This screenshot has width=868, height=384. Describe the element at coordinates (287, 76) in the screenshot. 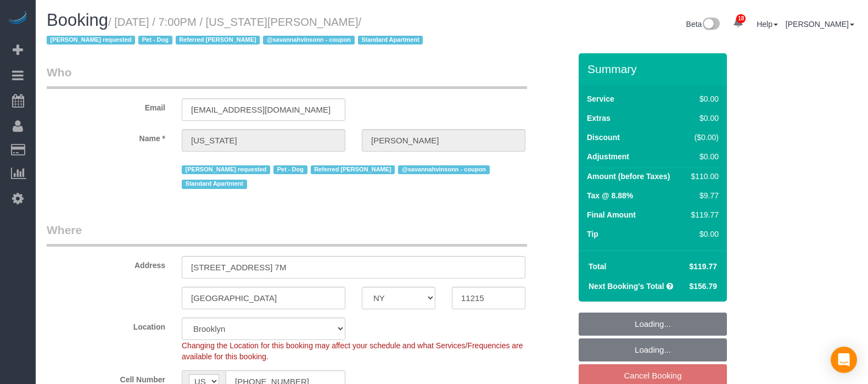

I see `legend: Who` at that location.